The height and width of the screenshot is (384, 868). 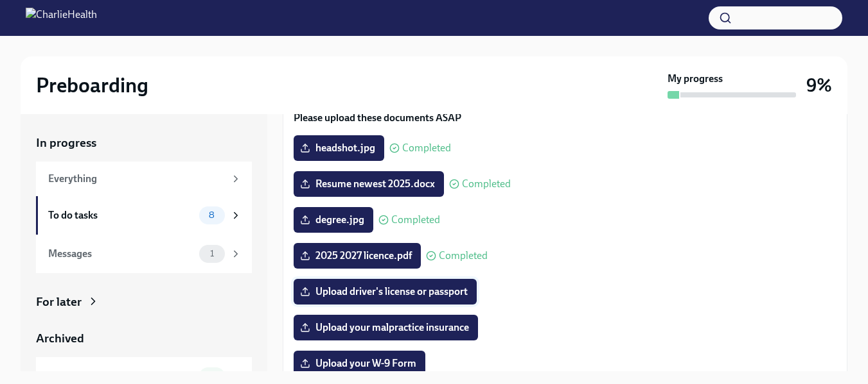 I want to click on label: 2025 2027 licence.pdf, so click(x=357, y=256).